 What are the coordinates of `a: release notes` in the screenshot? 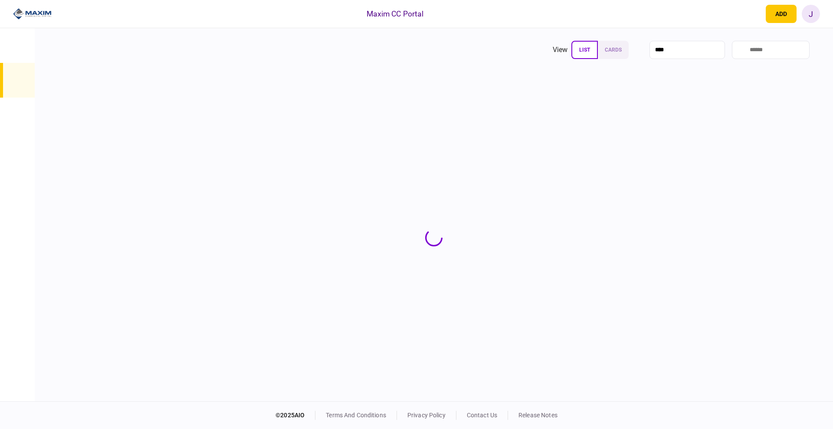 It's located at (538, 415).